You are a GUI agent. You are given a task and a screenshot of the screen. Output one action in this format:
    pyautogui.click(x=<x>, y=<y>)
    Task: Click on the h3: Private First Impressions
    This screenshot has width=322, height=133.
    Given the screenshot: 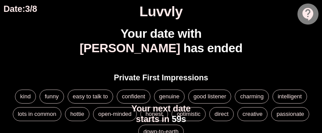 What is the action you would take?
    pyautogui.click(x=161, y=78)
    